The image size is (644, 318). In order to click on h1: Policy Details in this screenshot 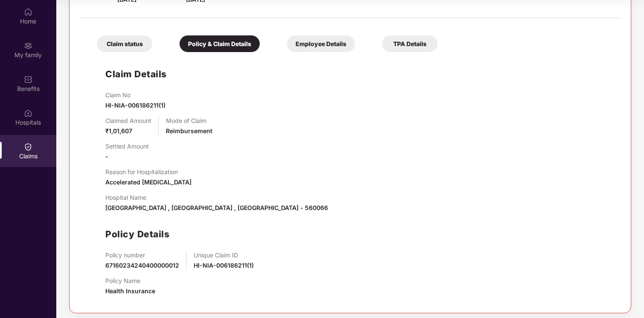, I will do `click(137, 234)`.